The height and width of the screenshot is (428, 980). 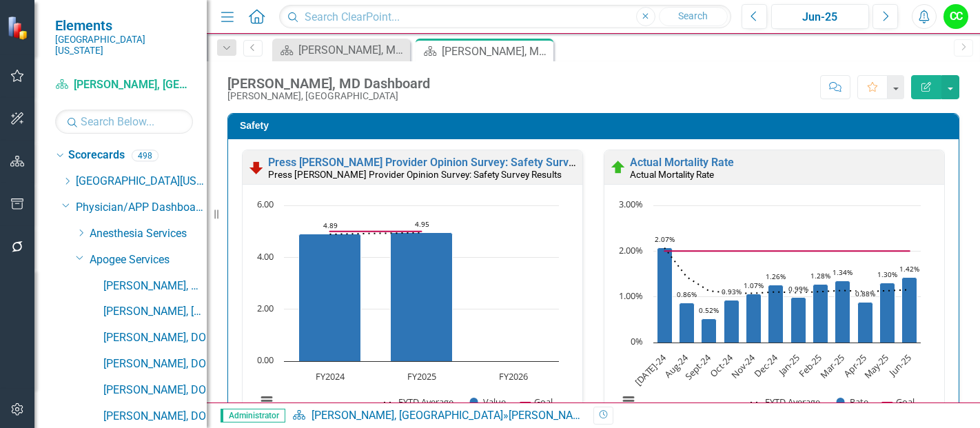 I want to click on text: 3.00%, so click(x=631, y=204).